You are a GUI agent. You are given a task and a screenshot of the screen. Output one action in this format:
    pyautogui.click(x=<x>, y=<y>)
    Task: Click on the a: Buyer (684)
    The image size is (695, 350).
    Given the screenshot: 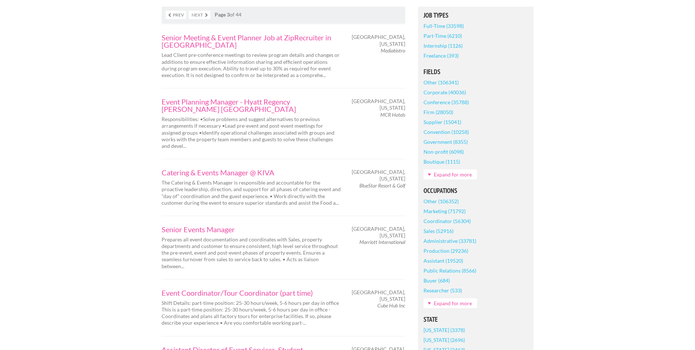 What is the action you would take?
    pyautogui.click(x=437, y=280)
    